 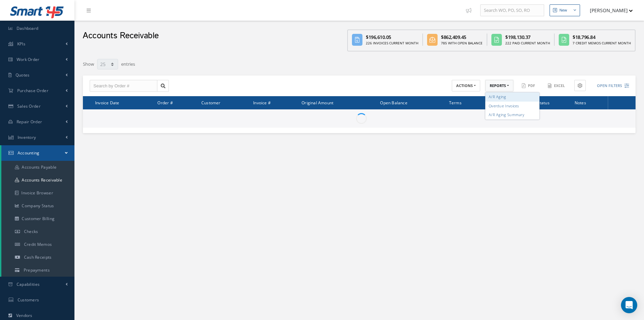 I want to click on div: New, so click(x=563, y=10).